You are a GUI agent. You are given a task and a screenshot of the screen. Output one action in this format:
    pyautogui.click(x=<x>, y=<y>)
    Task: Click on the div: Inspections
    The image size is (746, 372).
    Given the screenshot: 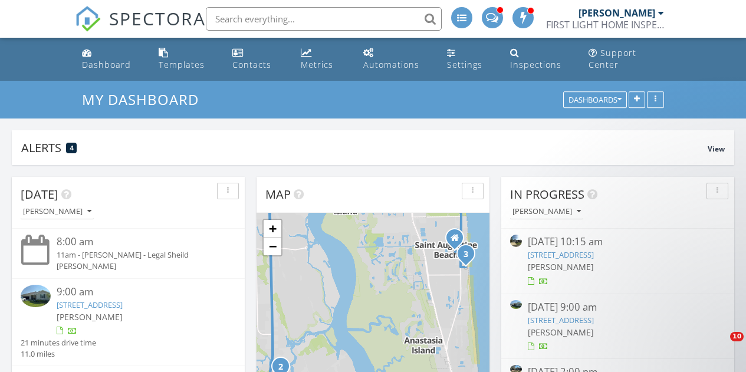 What is the action you would take?
    pyautogui.click(x=536, y=64)
    